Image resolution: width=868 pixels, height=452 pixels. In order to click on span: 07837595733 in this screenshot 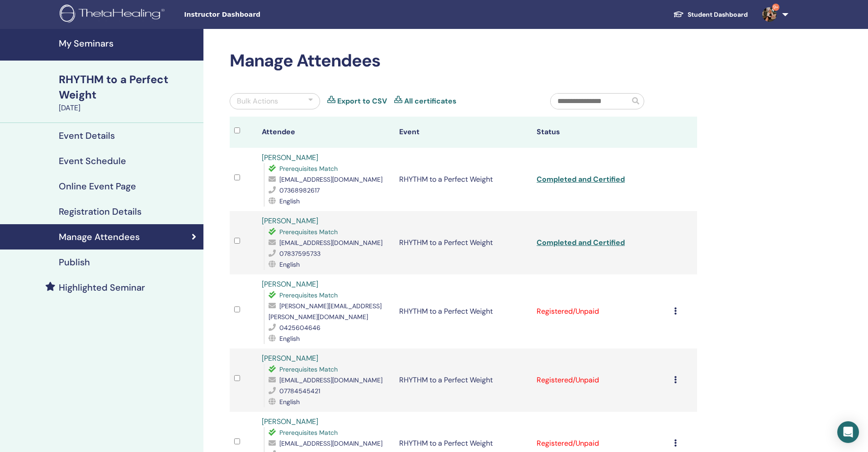, I will do `click(299, 254)`.